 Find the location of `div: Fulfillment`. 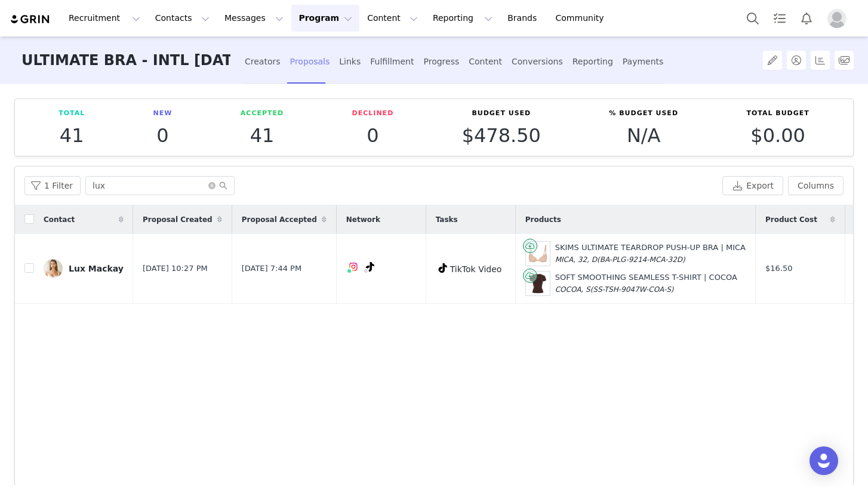

div: Fulfillment is located at coordinates (392, 61).